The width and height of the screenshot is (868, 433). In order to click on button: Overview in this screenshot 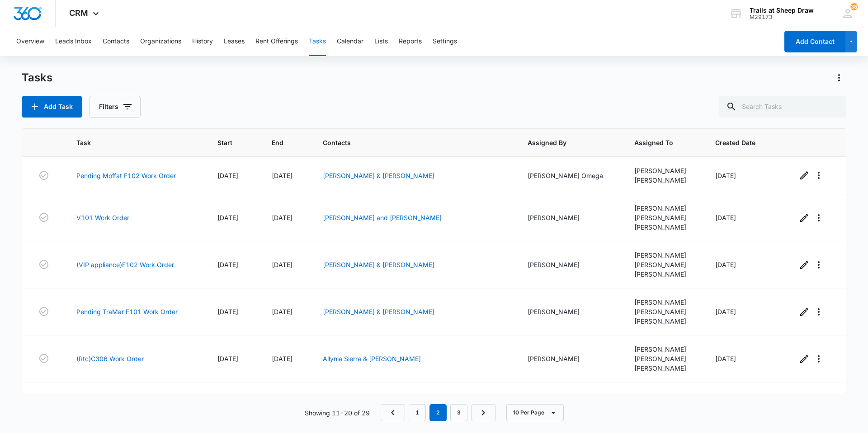, I will do `click(30, 42)`.